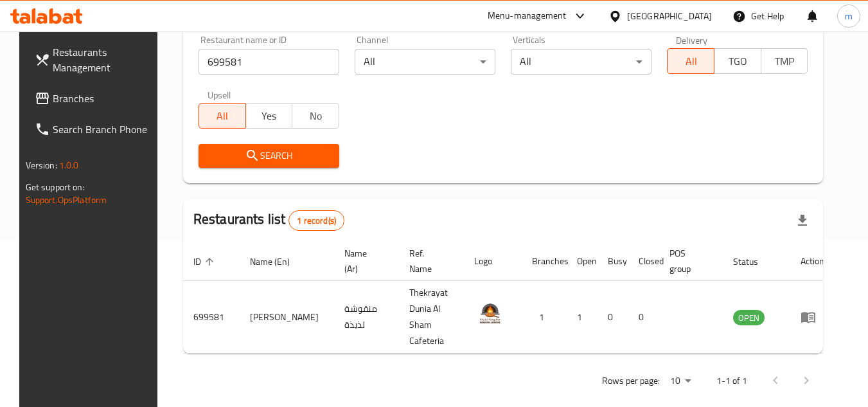 The width and height of the screenshot is (868, 407). What do you see at coordinates (206, 262) in the screenshot?
I see `span: ID` at bounding box center [206, 262].